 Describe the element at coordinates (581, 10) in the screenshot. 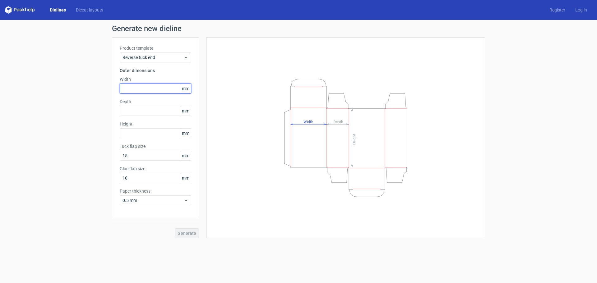

I see `a: Log in` at that location.